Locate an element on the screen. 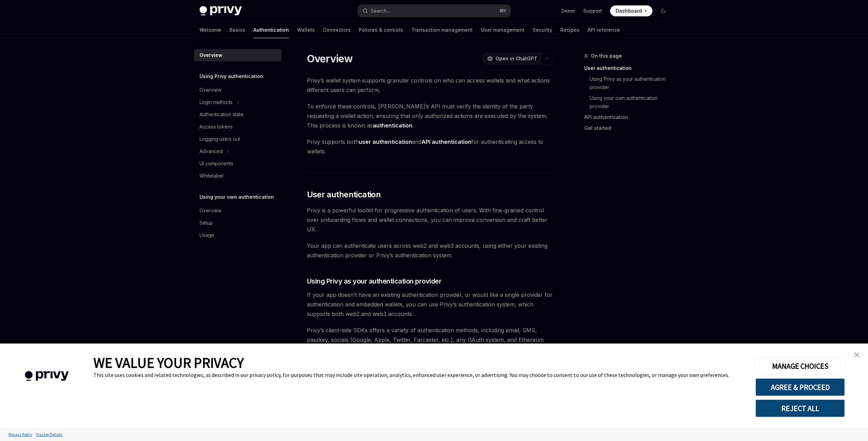 The height and width of the screenshot is (441, 868). div: Login methods is located at coordinates (216, 102).